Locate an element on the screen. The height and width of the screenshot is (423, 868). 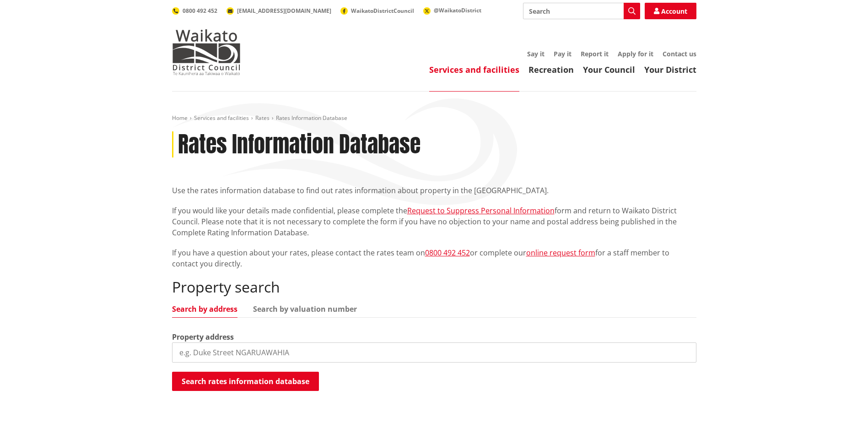
a: Your Council is located at coordinates (609, 69).